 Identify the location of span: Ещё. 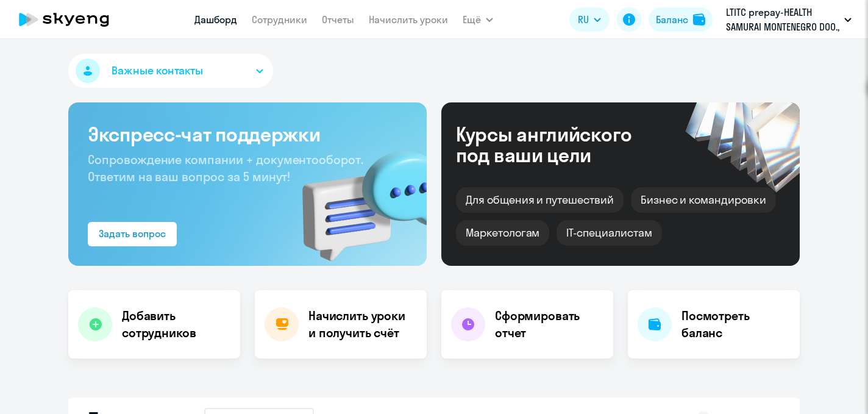
(472, 20).